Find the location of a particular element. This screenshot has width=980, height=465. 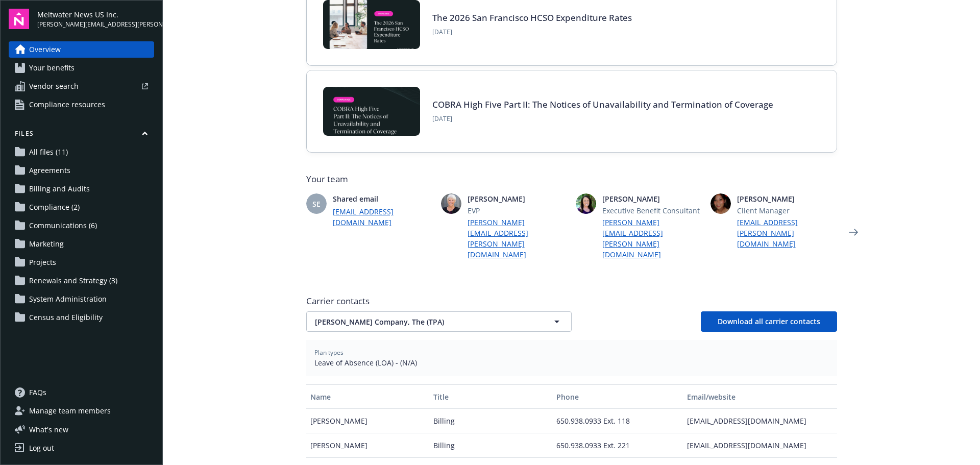

div: 650.938.0933 Ext. 118 is located at coordinates (617, 421).